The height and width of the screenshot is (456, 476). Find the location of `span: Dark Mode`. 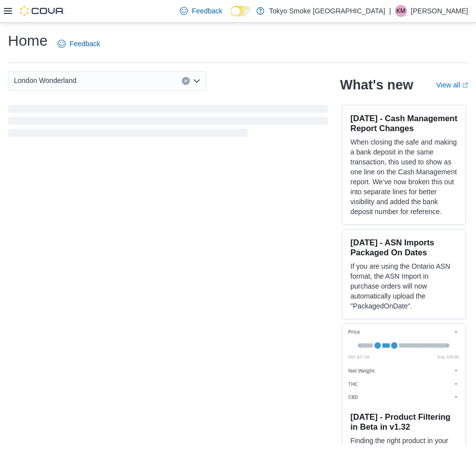

span: Dark Mode is located at coordinates (230, 16).